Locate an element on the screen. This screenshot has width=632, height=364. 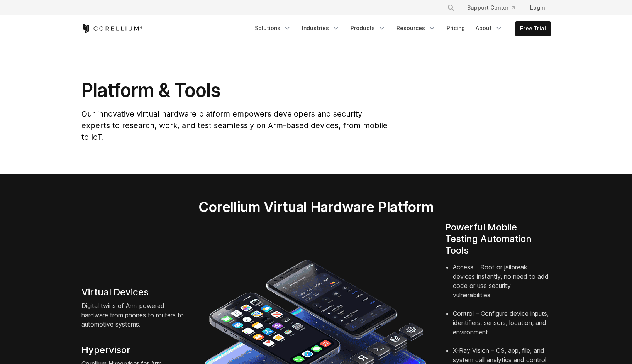
h4: Virtual Devices is located at coordinates (134, 292).